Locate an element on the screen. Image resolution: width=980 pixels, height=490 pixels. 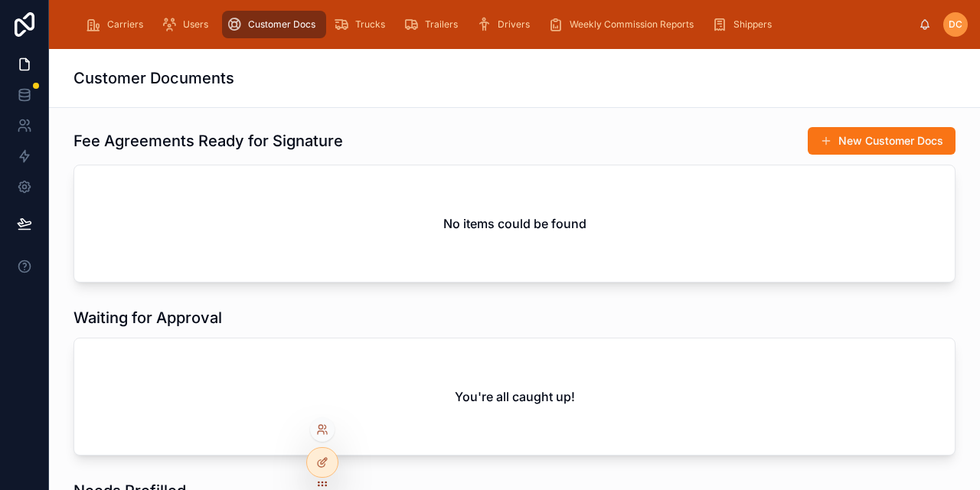
h1: Fee Agreements Ready for Signature is located at coordinates (208, 141).